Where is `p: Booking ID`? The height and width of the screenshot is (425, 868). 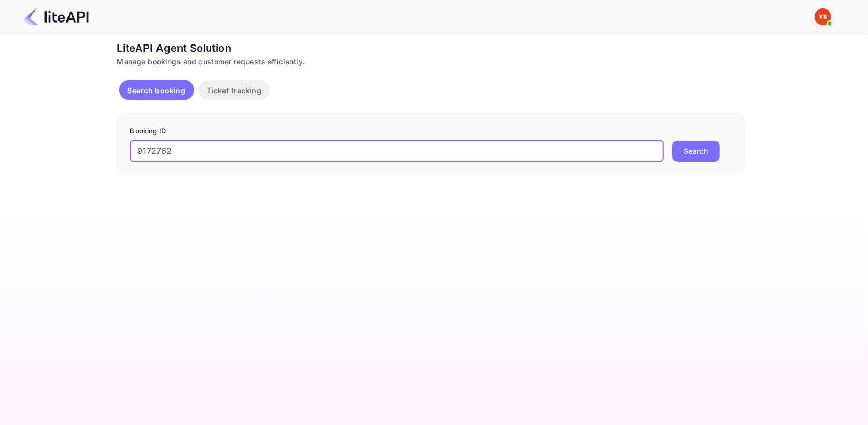 p: Booking ID is located at coordinates (431, 131).